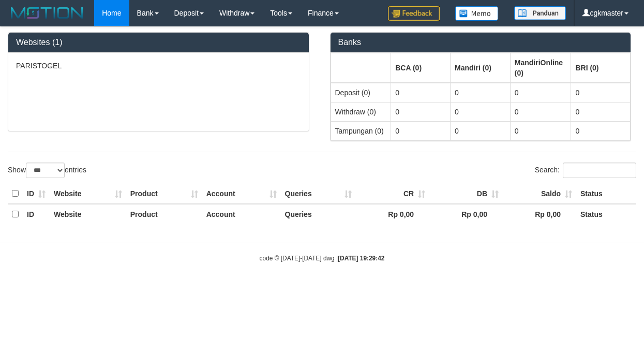 This screenshot has height=337, width=644. I want to click on td: Withdraw (0), so click(361, 111).